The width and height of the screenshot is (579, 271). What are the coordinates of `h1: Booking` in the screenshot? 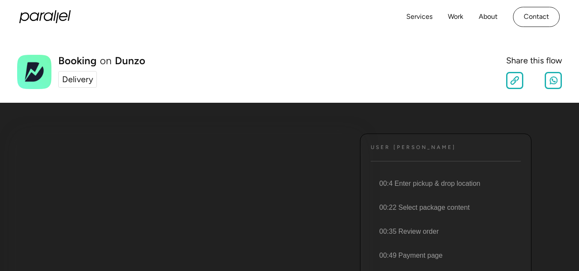 It's located at (77, 61).